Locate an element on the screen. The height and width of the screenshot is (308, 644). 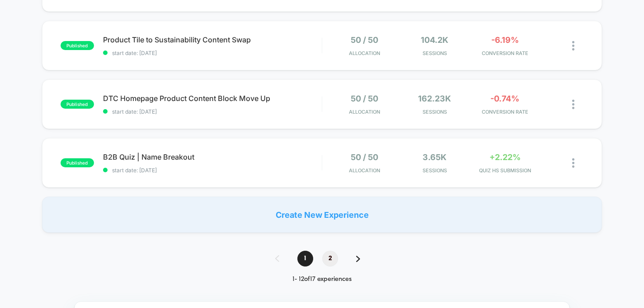
span: 162.23k is located at coordinates (434, 98).